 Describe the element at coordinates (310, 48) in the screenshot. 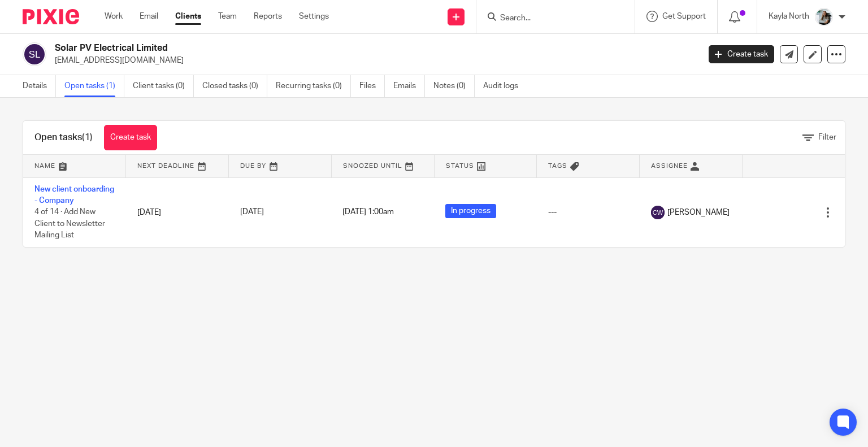

I see `h2: Solar PV Electrical Limited` at that location.